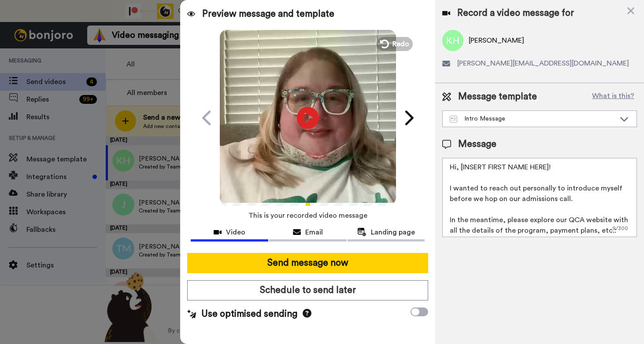 The height and width of the screenshot is (344, 644). I want to click on span: Email, so click(314, 232).